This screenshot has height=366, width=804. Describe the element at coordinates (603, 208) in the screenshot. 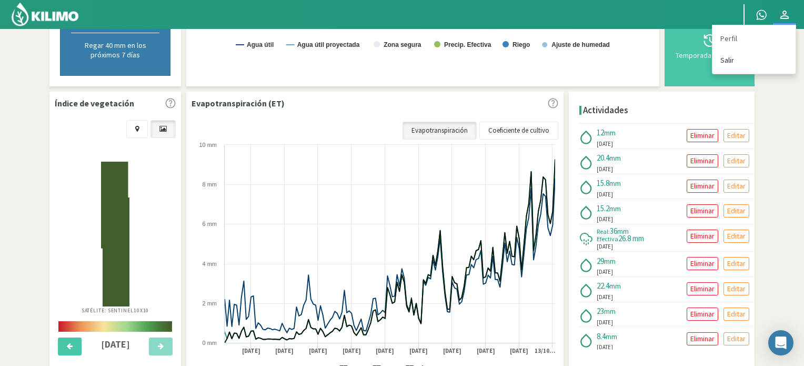

I see `span: 15.2` at that location.